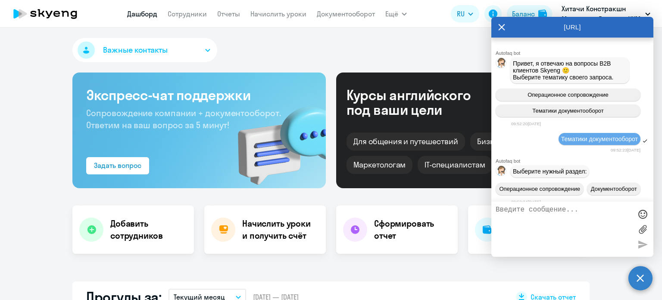 The width and height of the screenshot is (662, 300). Describe the element at coordinates (145, 50) in the screenshot. I see `button: Важные контакты` at that location.